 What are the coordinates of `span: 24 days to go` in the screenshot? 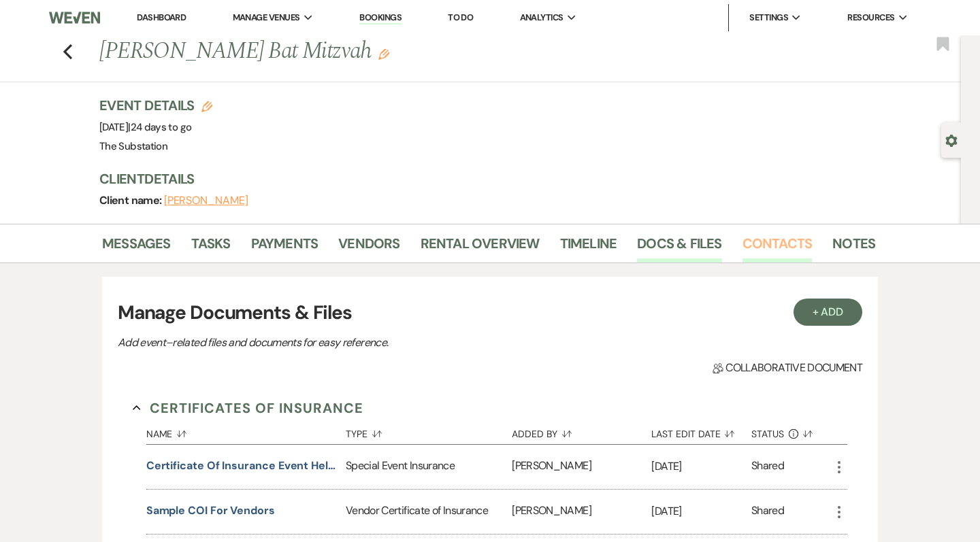 It's located at (161, 127).